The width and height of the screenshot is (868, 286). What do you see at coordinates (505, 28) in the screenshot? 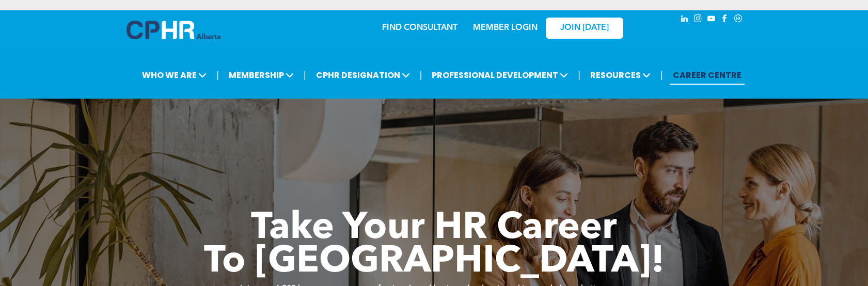
I see `a: MEMBER LOGIN` at bounding box center [505, 28].